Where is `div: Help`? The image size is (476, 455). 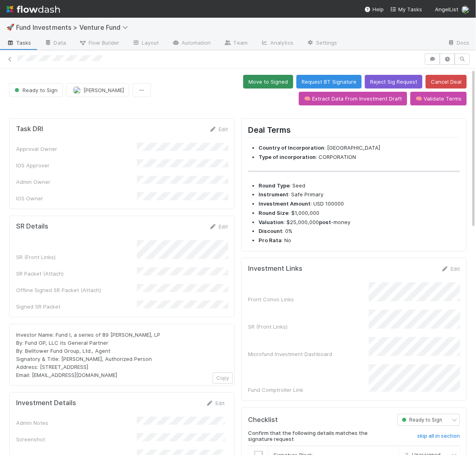 div: Help is located at coordinates (374, 9).